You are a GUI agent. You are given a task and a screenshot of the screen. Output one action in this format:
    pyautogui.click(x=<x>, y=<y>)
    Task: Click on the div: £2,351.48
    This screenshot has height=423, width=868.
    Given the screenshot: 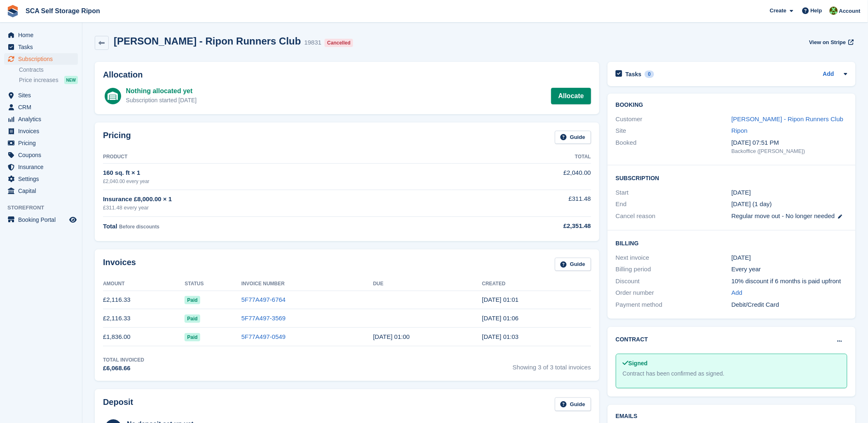 What is the action you would take?
    pyautogui.click(x=522, y=226)
    